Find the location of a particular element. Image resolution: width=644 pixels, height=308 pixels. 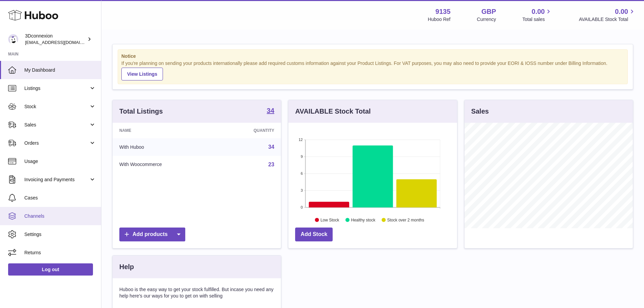

span: Listings is located at coordinates (56, 88).